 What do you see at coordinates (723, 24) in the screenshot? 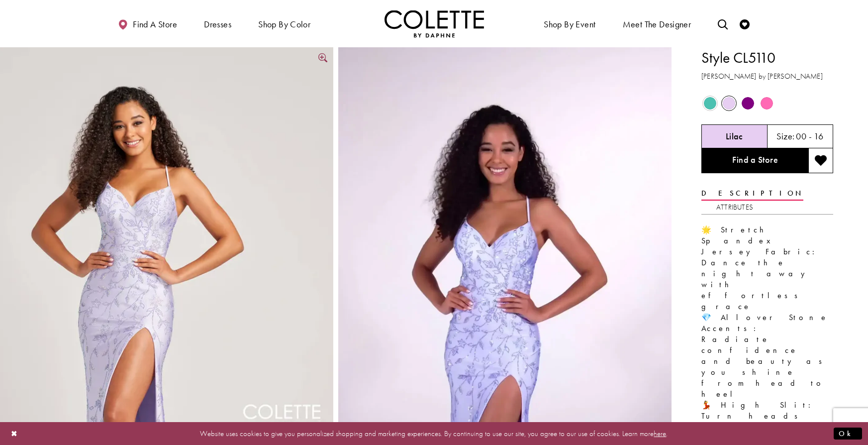
I see `a: Toggle search` at bounding box center [723, 24].